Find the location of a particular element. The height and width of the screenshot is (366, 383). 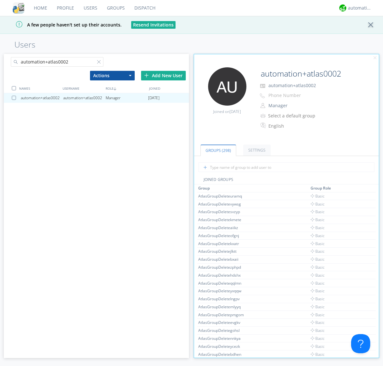

span: automation+atlas0002 is located at coordinates (292, 85).